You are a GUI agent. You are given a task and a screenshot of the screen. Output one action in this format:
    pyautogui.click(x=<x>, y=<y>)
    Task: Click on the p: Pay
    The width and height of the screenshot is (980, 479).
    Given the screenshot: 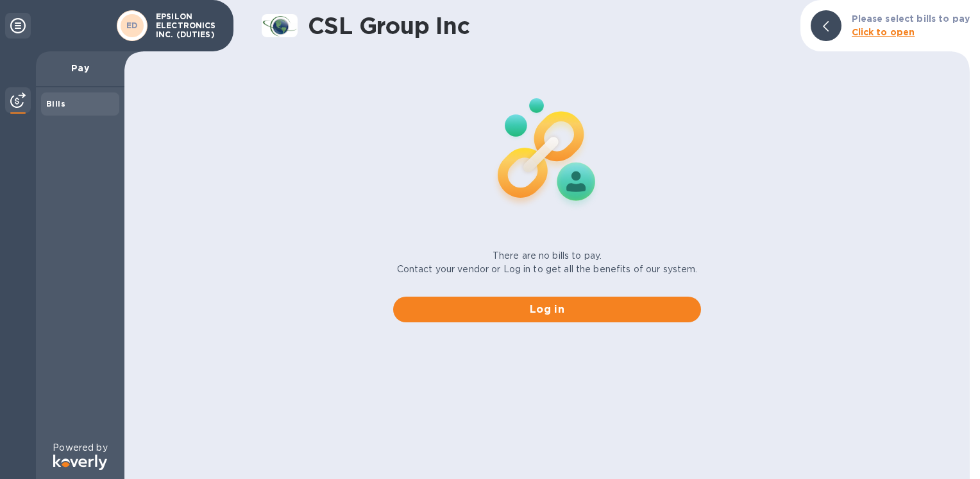 What is the action you would take?
    pyautogui.click(x=80, y=68)
    